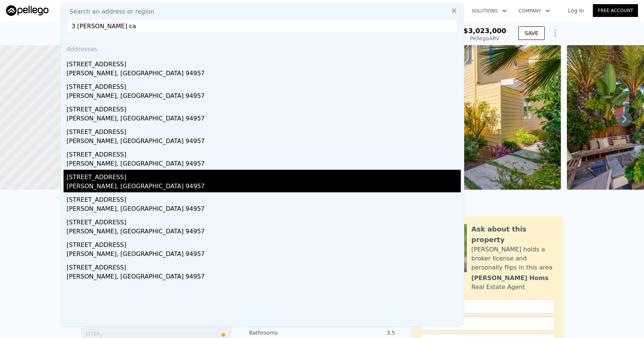 This screenshot has width=644, height=338. Describe the element at coordinates (534, 11) in the screenshot. I see `button: Company` at that location.